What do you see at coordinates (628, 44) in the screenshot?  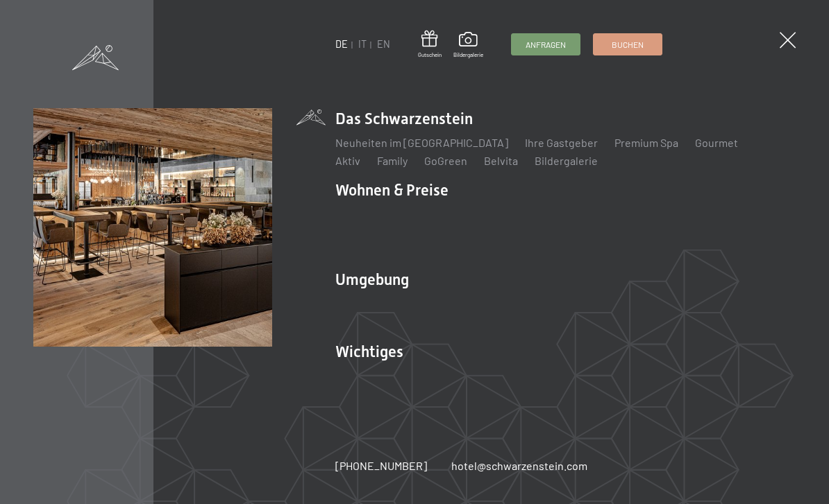 I see `a: Buchen` at bounding box center [628, 44].